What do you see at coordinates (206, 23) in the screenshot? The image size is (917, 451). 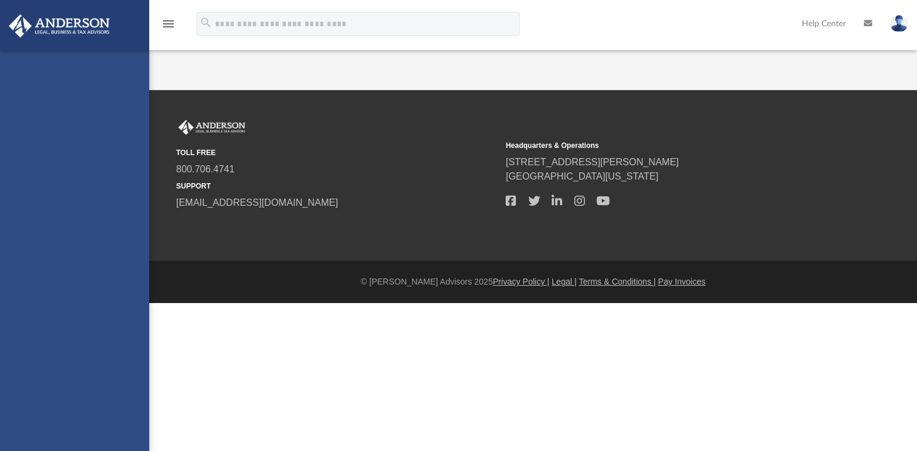 I see `i: search` at bounding box center [206, 23].